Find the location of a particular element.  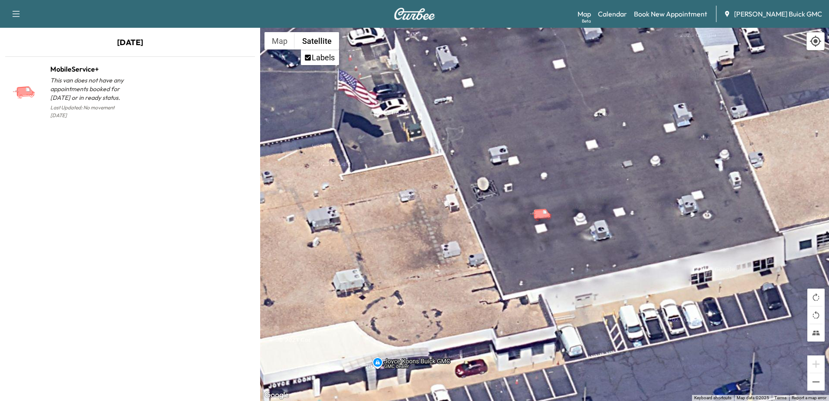

label: Labels is located at coordinates (323, 57).